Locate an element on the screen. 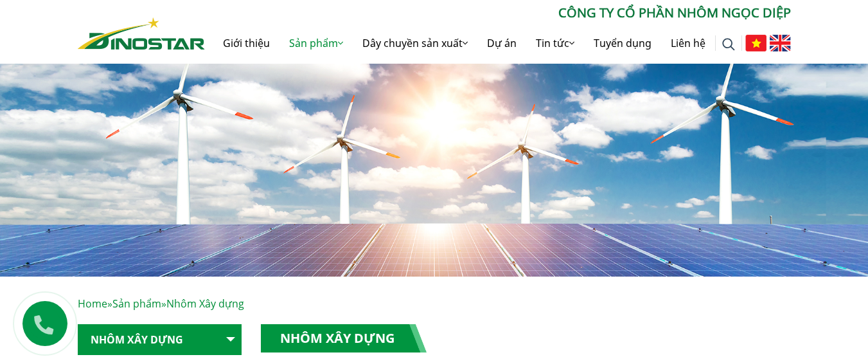 This screenshot has width=868, height=357. a: Nhôm Xây dựng is located at coordinates (159, 340).